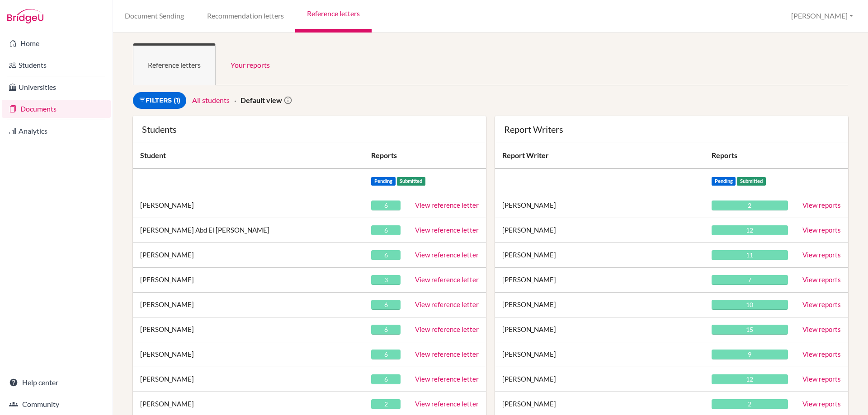 Image resolution: width=868 pixels, height=415 pixels. Describe the element at coordinates (26, 16) in the screenshot. I see `img: Bridge-U` at that location.